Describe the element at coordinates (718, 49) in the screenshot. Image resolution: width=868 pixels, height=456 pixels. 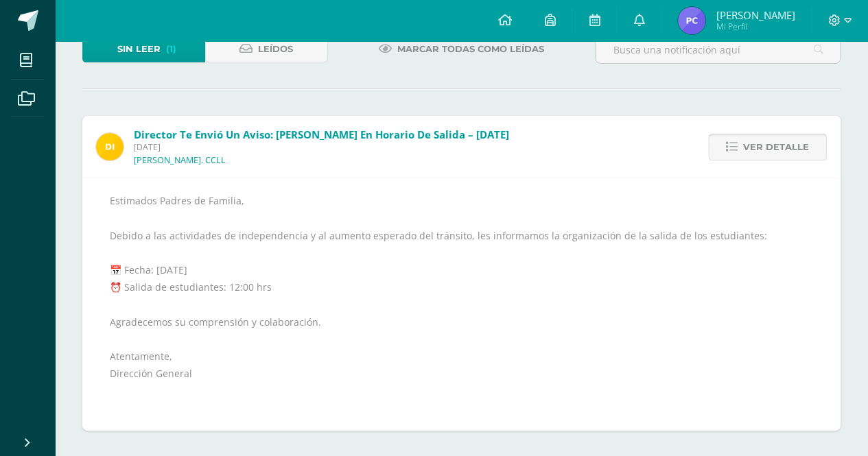
I see `input: Busca una notificación aquí` at that location.